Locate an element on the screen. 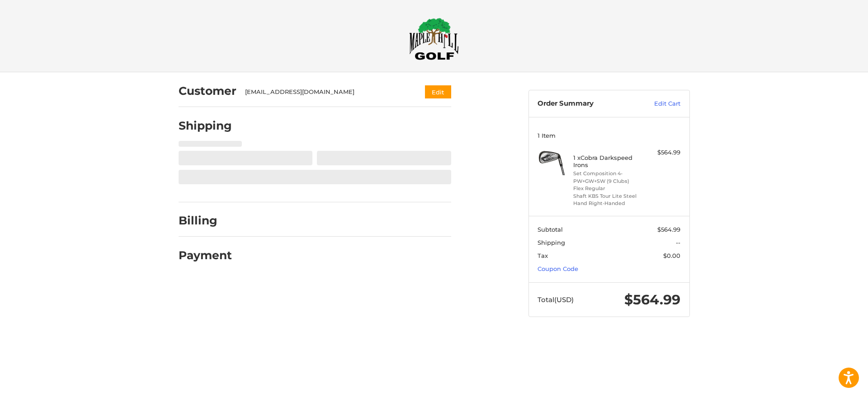  li: Shaft KBS Tour Lite Steel is located at coordinates (608, 196).